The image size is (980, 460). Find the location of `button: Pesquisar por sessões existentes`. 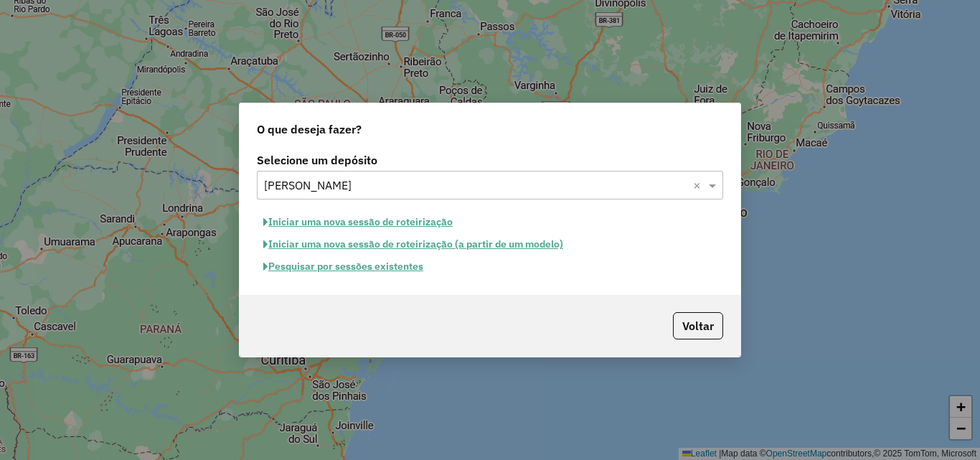

button: Pesquisar por sessões existentes is located at coordinates (343, 266).